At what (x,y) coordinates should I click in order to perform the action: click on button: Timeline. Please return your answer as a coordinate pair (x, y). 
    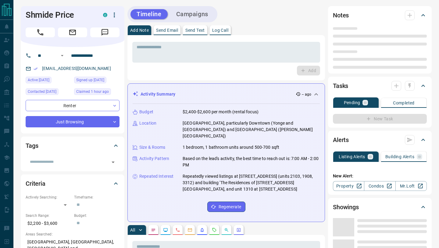
    Looking at the image, I should click on (149, 14).